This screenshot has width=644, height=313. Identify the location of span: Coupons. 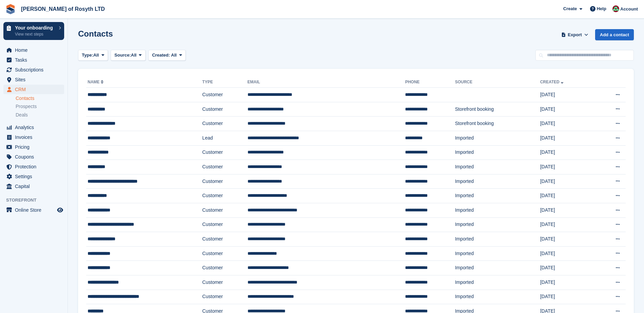
(35, 157).